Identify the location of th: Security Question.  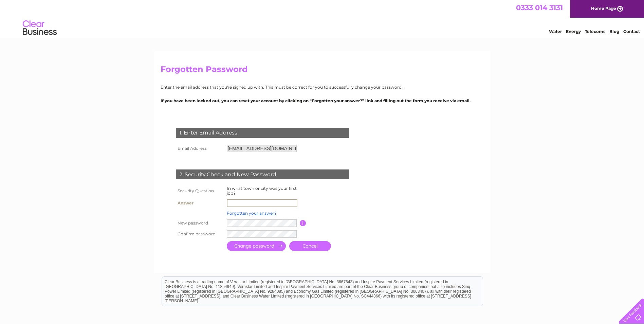
(200, 191).